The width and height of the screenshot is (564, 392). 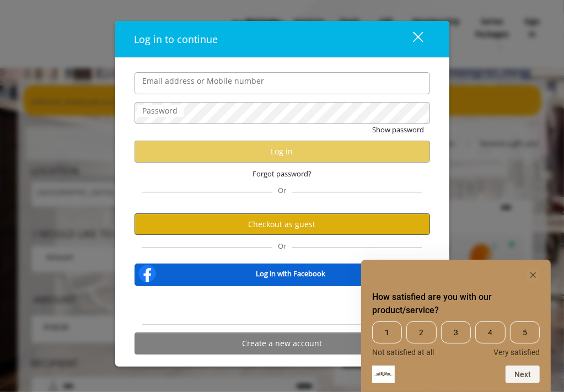 What do you see at coordinates (282, 174) in the screenshot?
I see `span: Forgot password?` at bounding box center [282, 174].